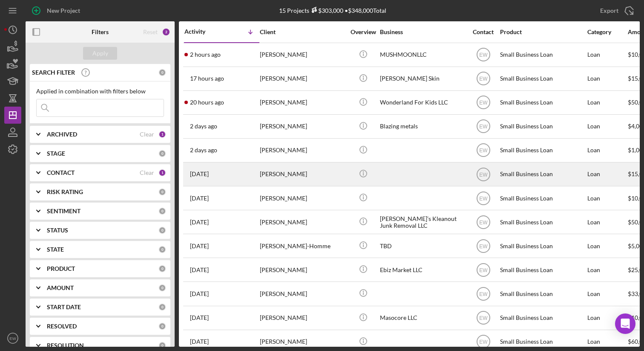 The height and width of the screenshot is (351, 644). I want to click on b: PRODUCT, so click(61, 269).